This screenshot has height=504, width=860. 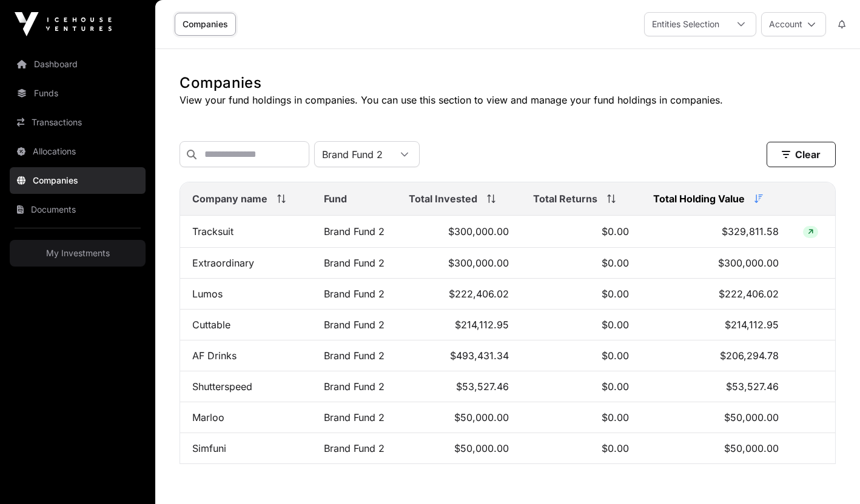 What do you see at coordinates (443, 199) in the screenshot?
I see `span: Total Invested` at bounding box center [443, 199].